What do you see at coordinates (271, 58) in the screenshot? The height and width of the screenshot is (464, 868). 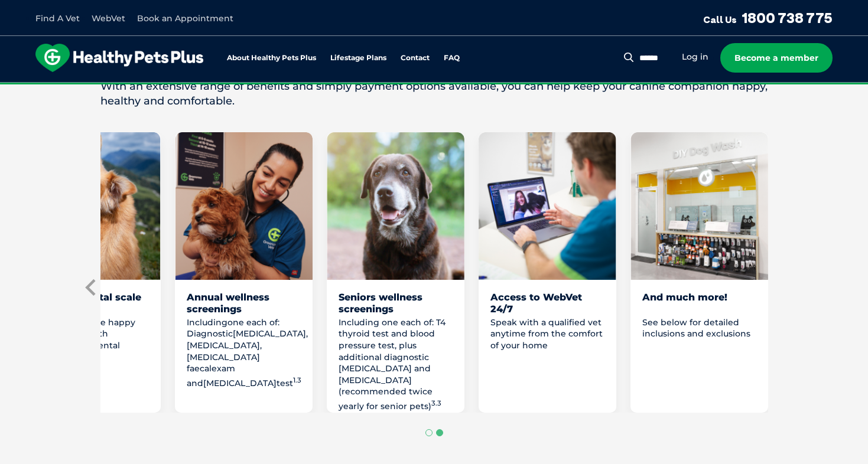 I see `a: About Healthy Pets Plus` at bounding box center [271, 58].